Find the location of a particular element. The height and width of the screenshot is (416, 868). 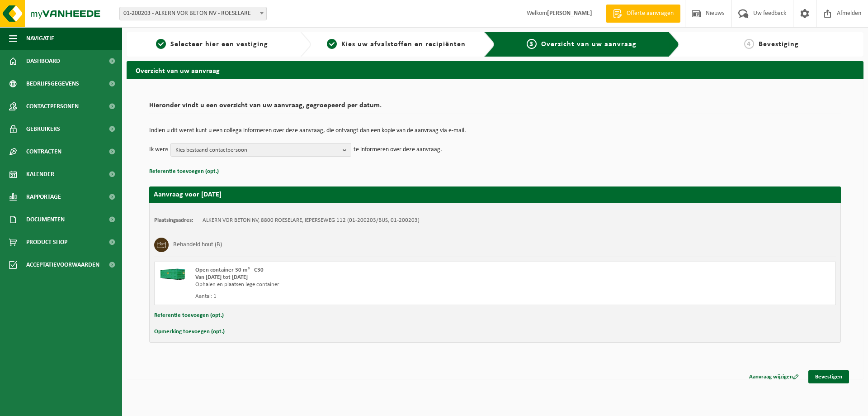

span: Kalender is located at coordinates (40, 174).